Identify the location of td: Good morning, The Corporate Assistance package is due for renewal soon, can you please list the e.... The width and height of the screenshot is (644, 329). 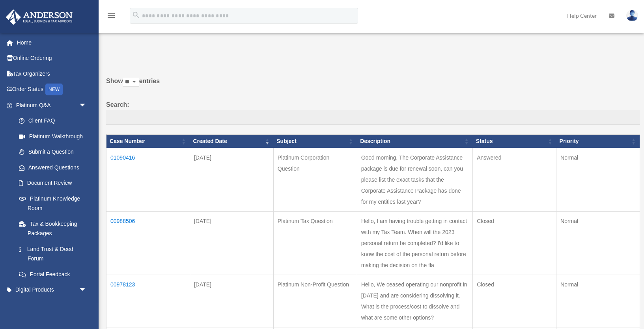
(415, 180).